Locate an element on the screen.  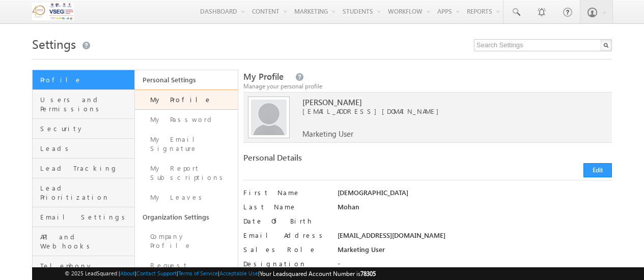
span: Telephony is located at coordinates (86, 266).